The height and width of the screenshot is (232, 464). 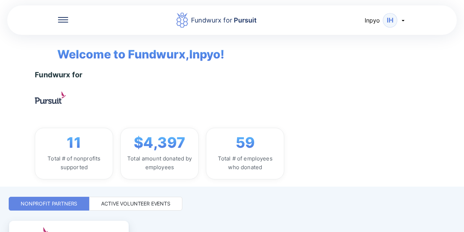 What do you see at coordinates (74, 163) in the screenshot?
I see `div: Total # of nonprofits supported` at bounding box center [74, 163].